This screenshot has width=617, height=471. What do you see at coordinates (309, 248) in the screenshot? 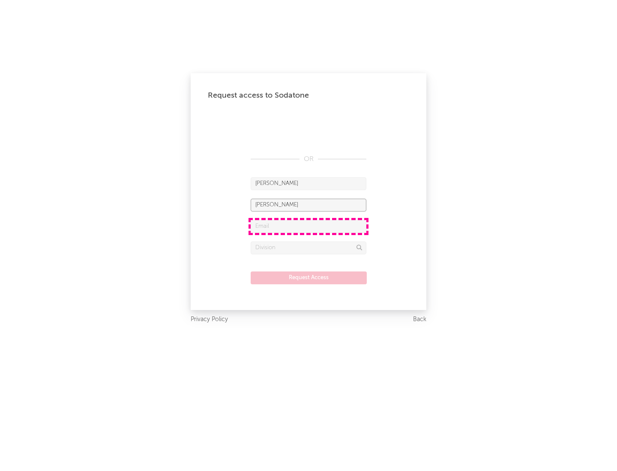
I see `input: Division` at bounding box center [309, 248].